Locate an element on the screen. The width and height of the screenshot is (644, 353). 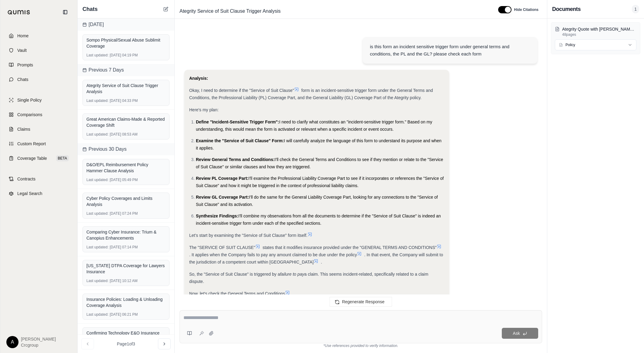
span: form is an incident-sensitive trigger form under the General Terms and Conditions, the Profession... is located at coordinates (311, 94).